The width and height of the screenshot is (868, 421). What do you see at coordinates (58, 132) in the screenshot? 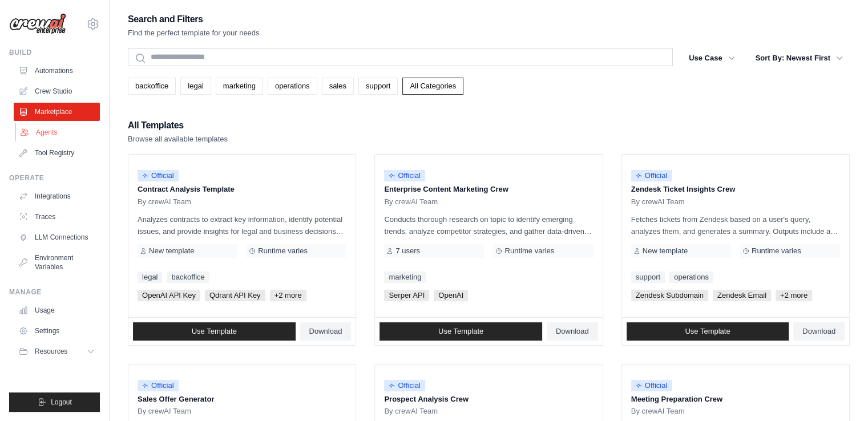
I see `a: Agents` at bounding box center [58, 132].